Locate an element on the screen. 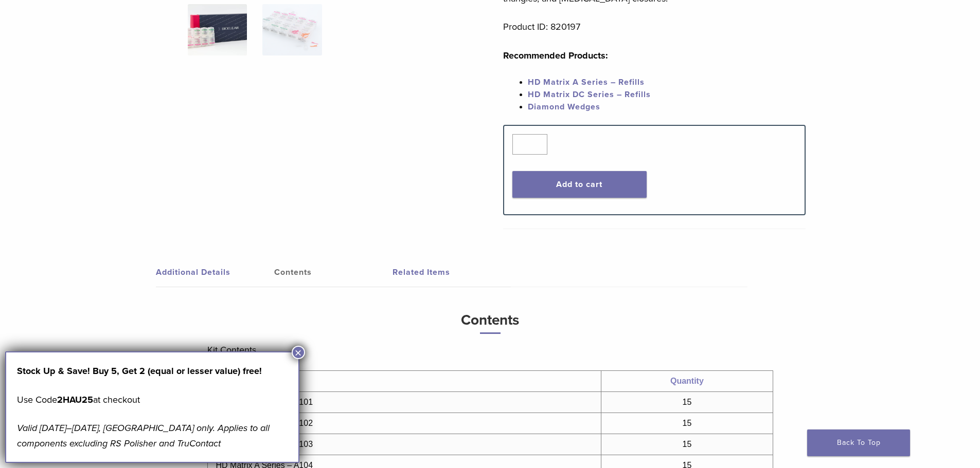  a: Additional Details is located at coordinates (215, 272).